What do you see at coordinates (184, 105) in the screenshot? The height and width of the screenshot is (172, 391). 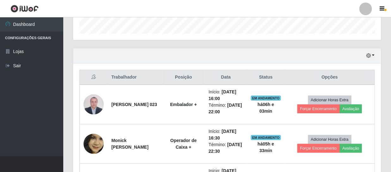 I see `strong: Embalador +` at bounding box center [184, 105].